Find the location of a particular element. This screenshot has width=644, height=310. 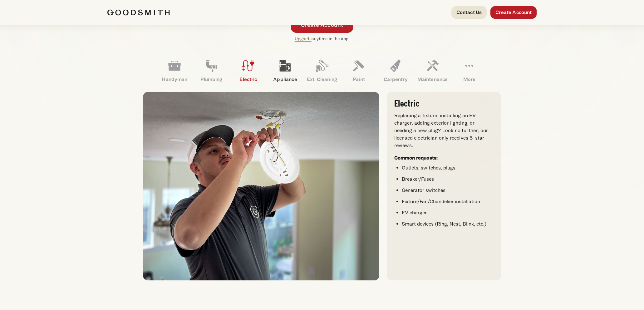

a: Handyman is located at coordinates (175, 71).